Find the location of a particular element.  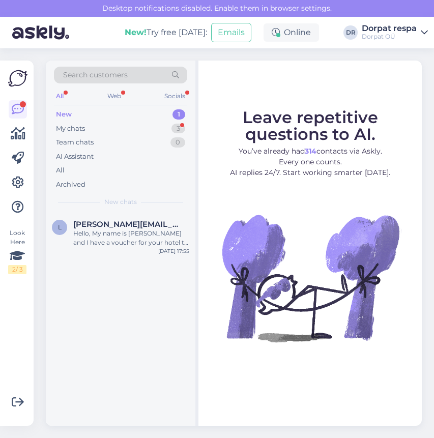

div: Team chats is located at coordinates (75, 142).